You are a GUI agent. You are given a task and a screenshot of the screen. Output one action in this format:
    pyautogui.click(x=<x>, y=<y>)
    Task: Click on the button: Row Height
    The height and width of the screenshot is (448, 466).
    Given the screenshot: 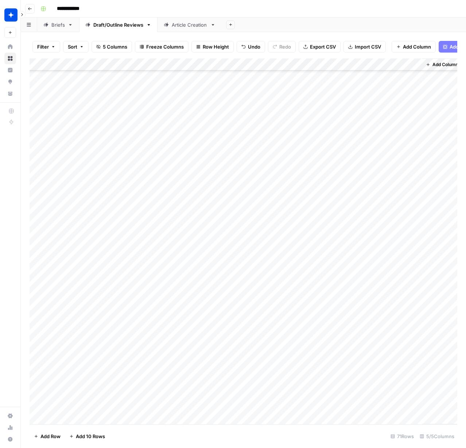 What is the action you would take?
    pyautogui.click(x=213, y=47)
    